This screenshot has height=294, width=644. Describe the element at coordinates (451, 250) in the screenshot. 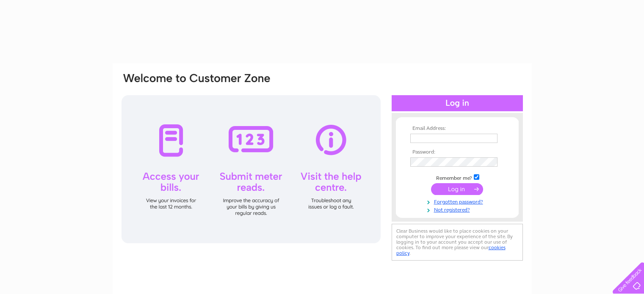

I see `a: cookies policy` at that location.